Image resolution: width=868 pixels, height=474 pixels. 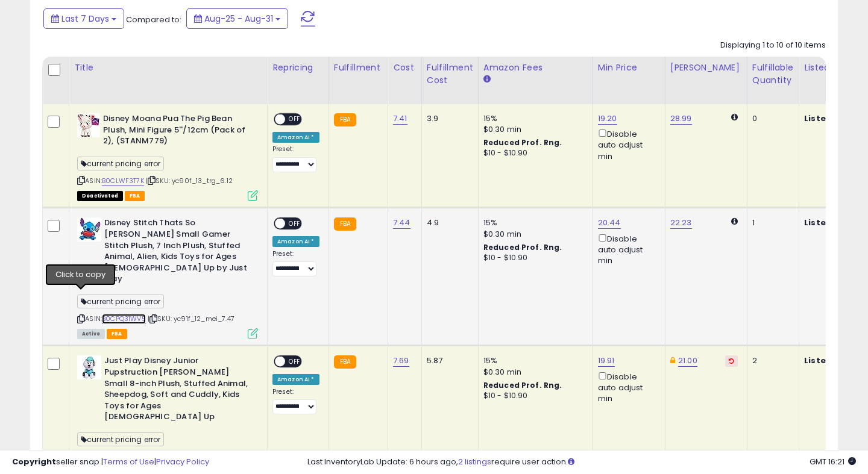 I want to click on a: B0CLWF3T7K, so click(x=123, y=180).